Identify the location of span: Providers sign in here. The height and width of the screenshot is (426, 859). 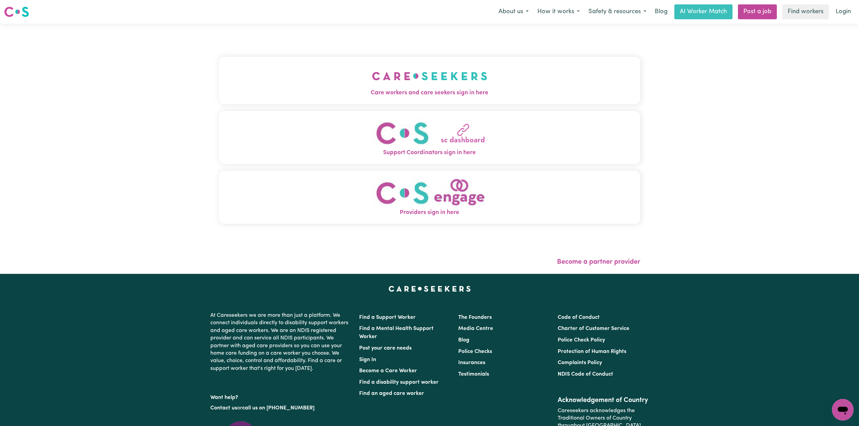
(429, 213).